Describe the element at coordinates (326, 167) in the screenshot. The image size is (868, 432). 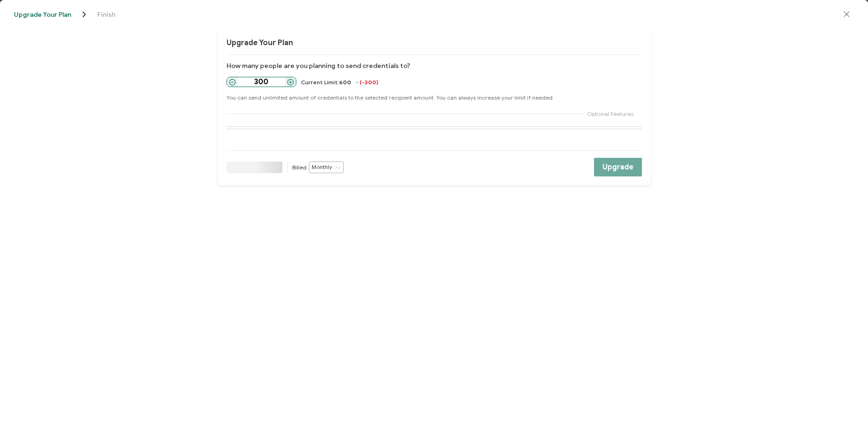
I see `input: Select` at that location.